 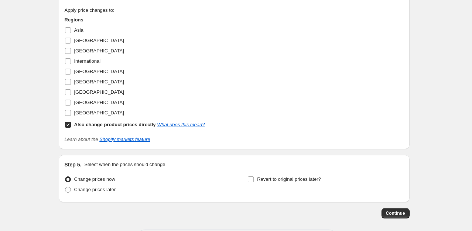 What do you see at coordinates (395, 213) in the screenshot?
I see `button: Continue` at bounding box center [395, 213].